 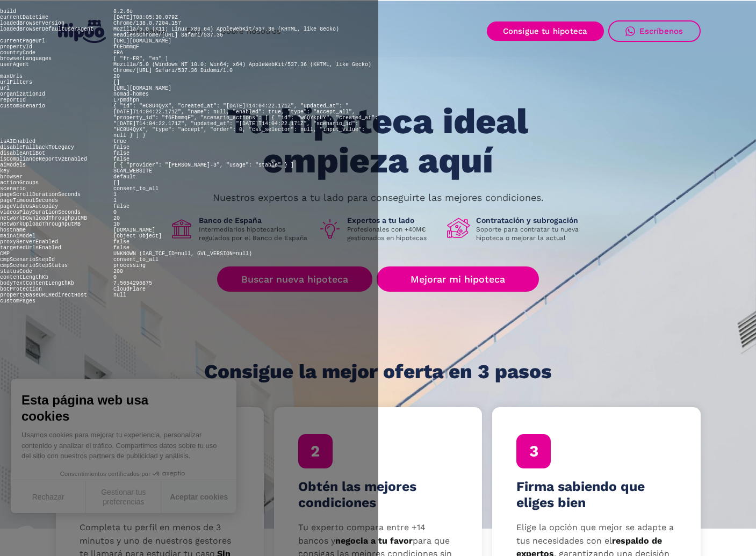 What do you see at coordinates (531, 234) in the screenshot?
I see `p: Soporte para contratar tu nueva hipoteca o mejorar la actual` at bounding box center [531, 234].